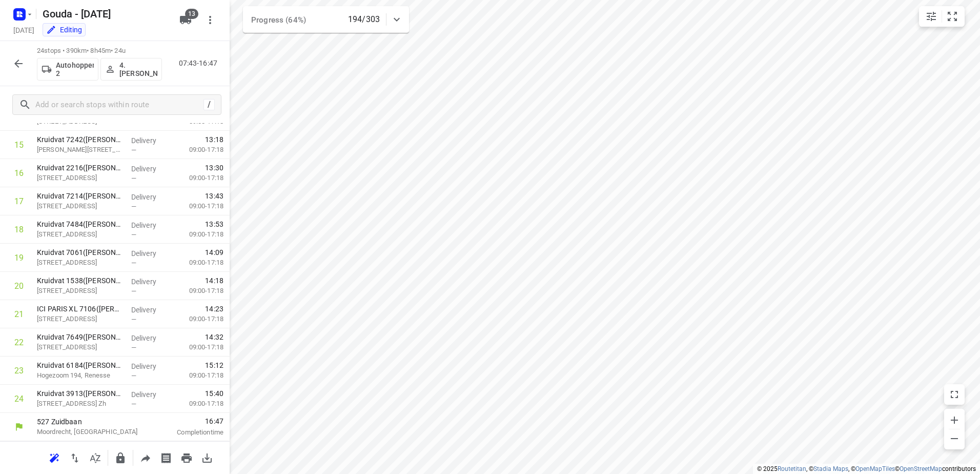  What do you see at coordinates (80, 375) in the screenshot?
I see `p: Hogezoom 194, Renesse` at bounding box center [80, 375].